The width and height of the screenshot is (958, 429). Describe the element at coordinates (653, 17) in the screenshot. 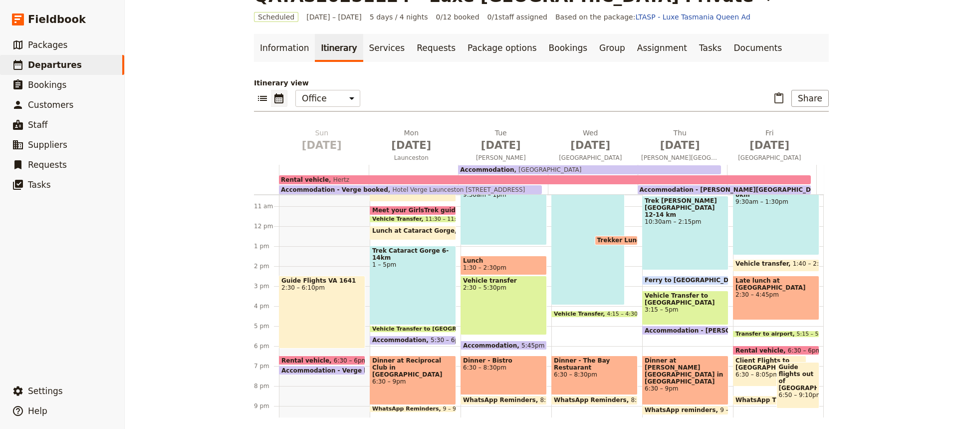

I see `span: Based on the package:` at that location.